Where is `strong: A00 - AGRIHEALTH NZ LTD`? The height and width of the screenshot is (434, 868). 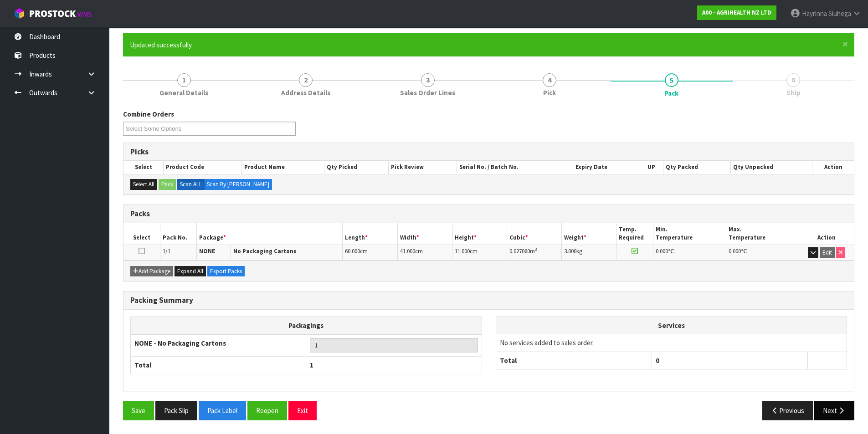
strong: A00 - AGRIHEALTH NZ LTD is located at coordinates (737, 12).